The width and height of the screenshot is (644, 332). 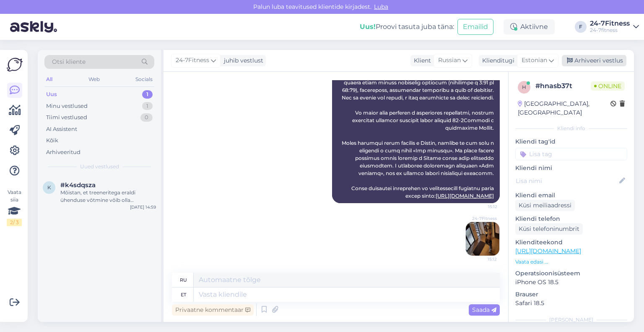 What do you see at coordinates (368, 26) in the screenshot?
I see `b: Uus!` at bounding box center [368, 26].